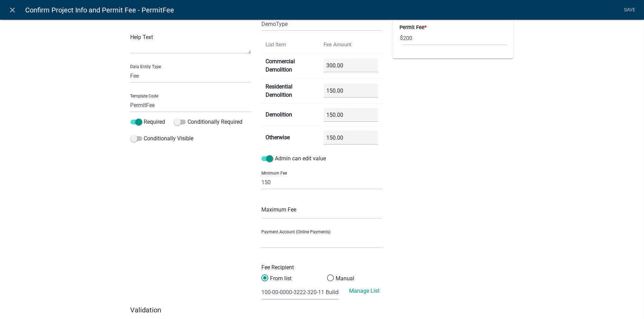 This screenshot has width=644, height=319. What do you see at coordinates (322, 267) in the screenshot?
I see `div: Fee Recipient` at bounding box center [322, 267].